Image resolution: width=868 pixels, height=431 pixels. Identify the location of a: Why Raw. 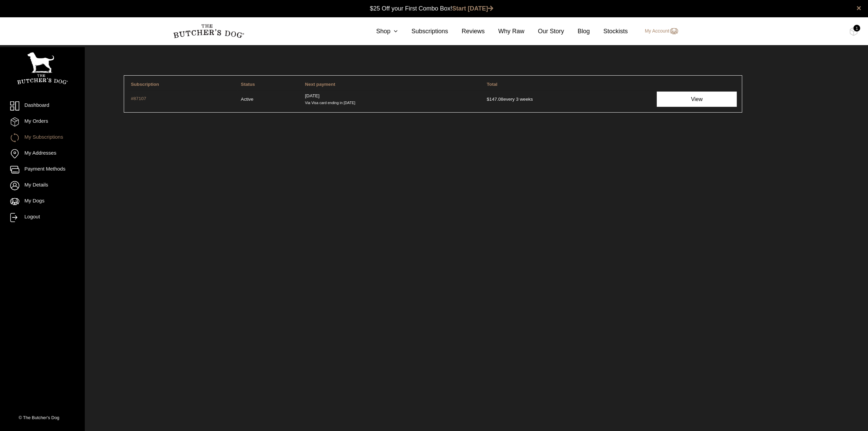
(505, 31).